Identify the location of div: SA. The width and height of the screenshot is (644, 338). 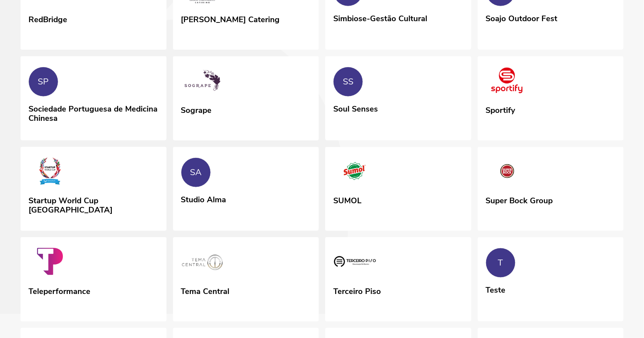
(196, 172).